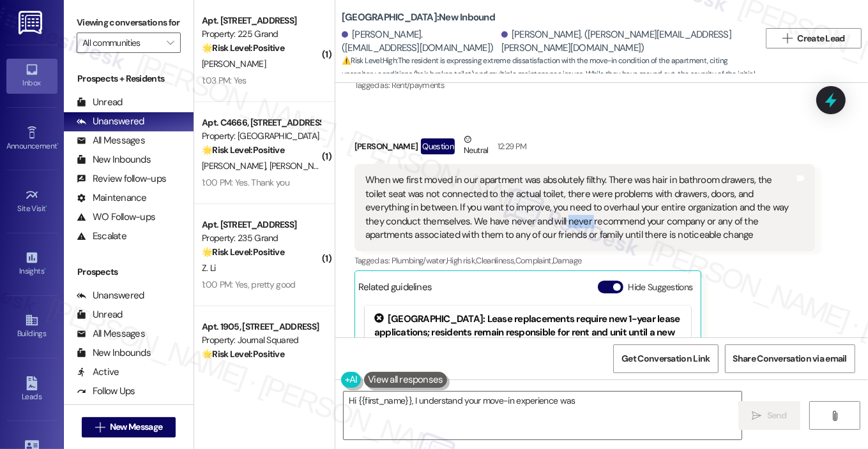  I want to click on img: ResiDesk Logo, so click(32, 23).